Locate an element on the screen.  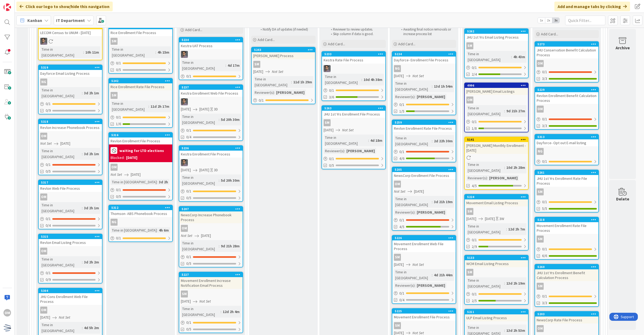
div: 5317Revlon Web File Process is located at coordinates (70, 186).